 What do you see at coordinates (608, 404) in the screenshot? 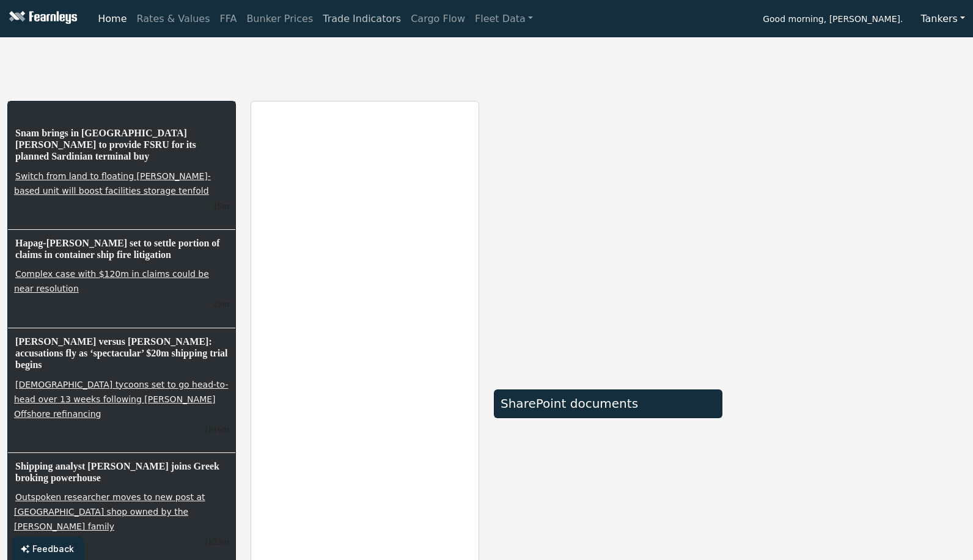
I see `div: SharePoint documents` at bounding box center [608, 404].